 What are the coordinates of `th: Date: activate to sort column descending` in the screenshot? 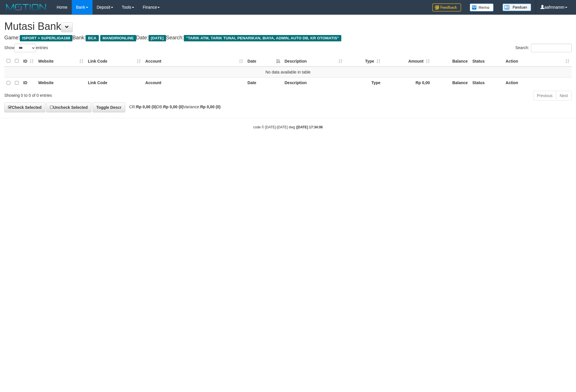 It's located at (264, 61).